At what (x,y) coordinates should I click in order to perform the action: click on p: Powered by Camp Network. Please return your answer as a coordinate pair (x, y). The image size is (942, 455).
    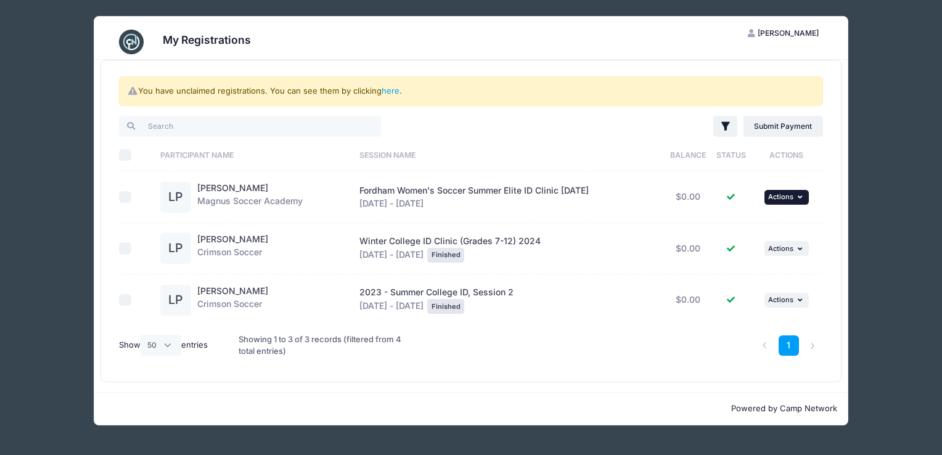
    Looking at the image, I should click on (471, 409).